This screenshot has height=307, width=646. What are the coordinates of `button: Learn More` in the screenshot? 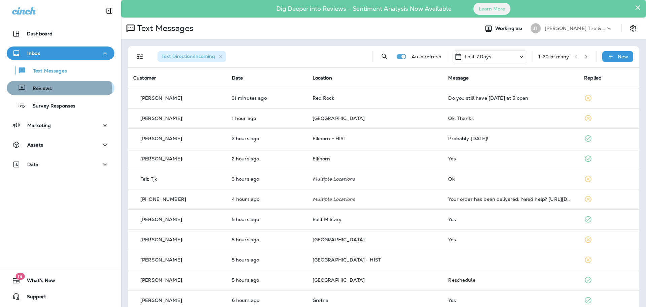 It's located at (492, 9).